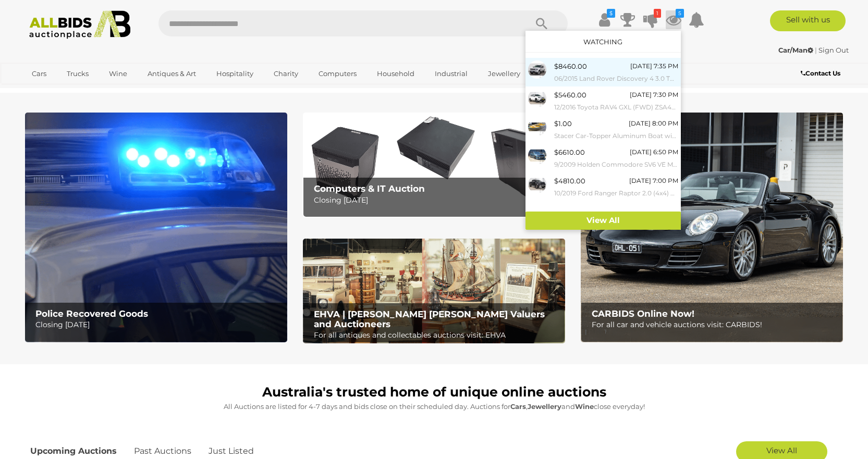 The height and width of the screenshot is (459, 868). Describe the element at coordinates (796, 50) in the screenshot. I see `strong: Car/Man` at that location.